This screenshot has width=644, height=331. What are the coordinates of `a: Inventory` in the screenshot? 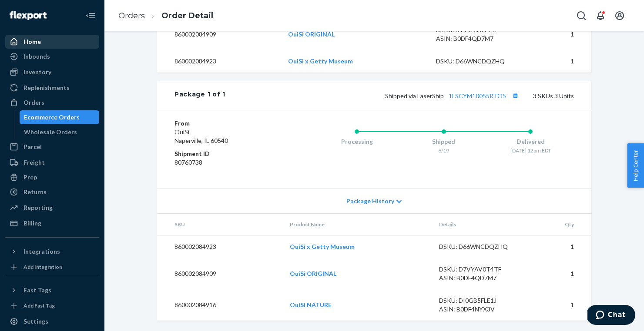 It's located at (52, 72).